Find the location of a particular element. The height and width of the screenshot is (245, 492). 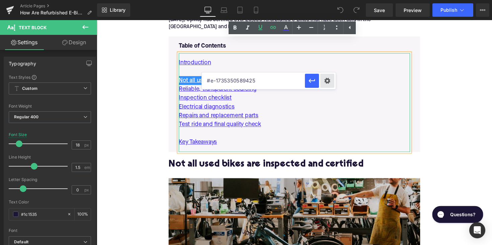

button: Gorgias live chat is located at coordinates (29, 11).